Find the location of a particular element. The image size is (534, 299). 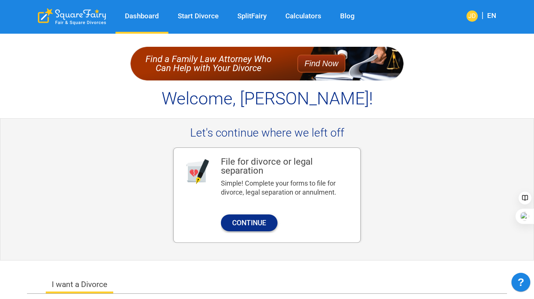

div: Let's continue where we left off is located at coordinates (267, 133).